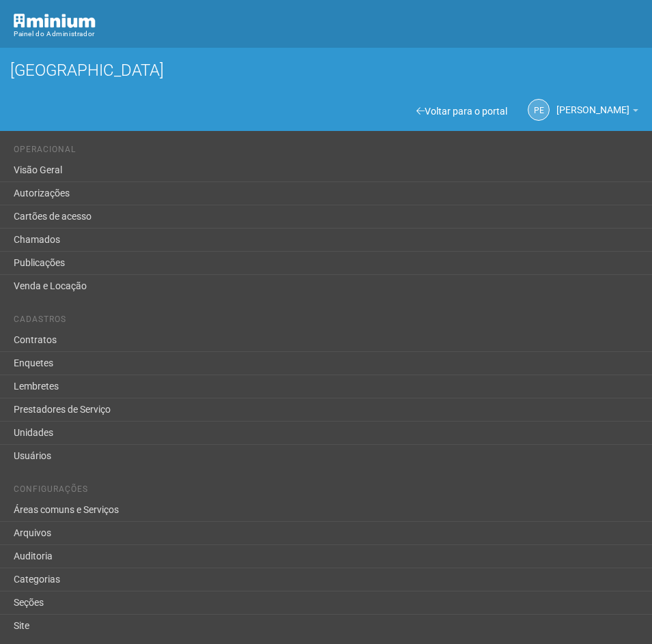 The height and width of the screenshot is (644, 652). What do you see at coordinates (539, 110) in the screenshot?
I see `a: PE` at bounding box center [539, 110].